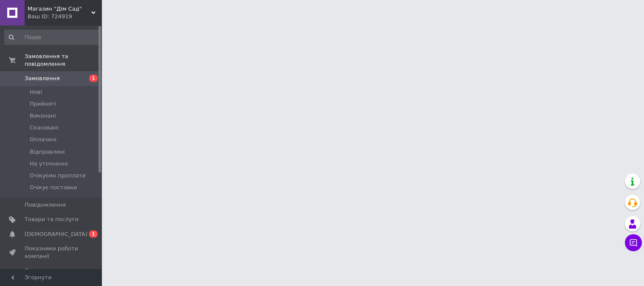 The height and width of the screenshot is (286, 644). What do you see at coordinates (59, 9) in the screenshot?
I see `span: Магазин "Дім Сад"` at bounding box center [59, 9].